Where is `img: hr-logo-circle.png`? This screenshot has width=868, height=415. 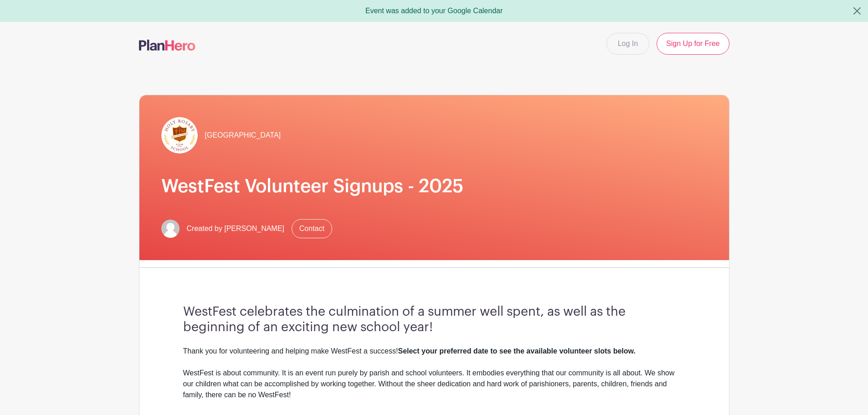 img: hr-logo-circle.png is located at coordinates (179, 135).